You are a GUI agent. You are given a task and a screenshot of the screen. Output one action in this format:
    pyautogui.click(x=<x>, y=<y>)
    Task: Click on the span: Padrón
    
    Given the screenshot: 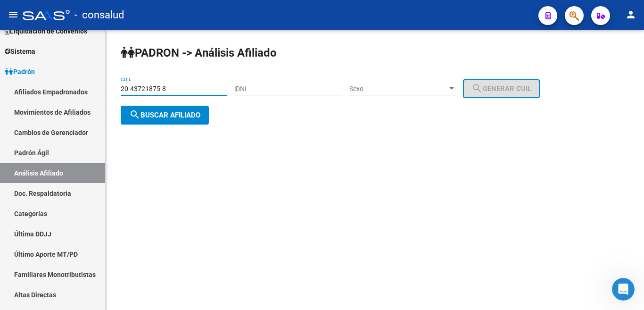 What is the action you would take?
    pyautogui.click(x=20, y=71)
    